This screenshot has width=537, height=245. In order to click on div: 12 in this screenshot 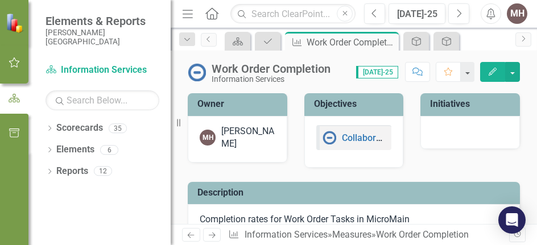, I will do `click(103, 171)`.